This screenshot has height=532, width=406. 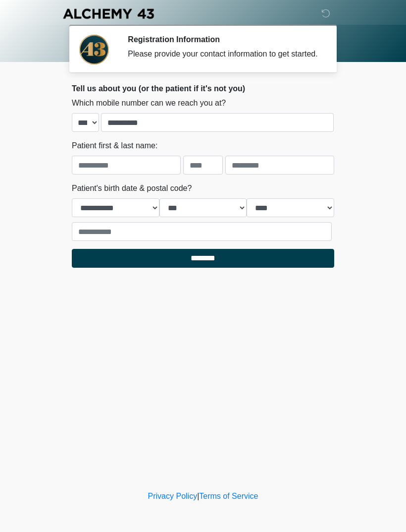 What do you see at coordinates (109, 14) in the screenshot?
I see `img: Alchemy 43 Logo` at bounding box center [109, 14].